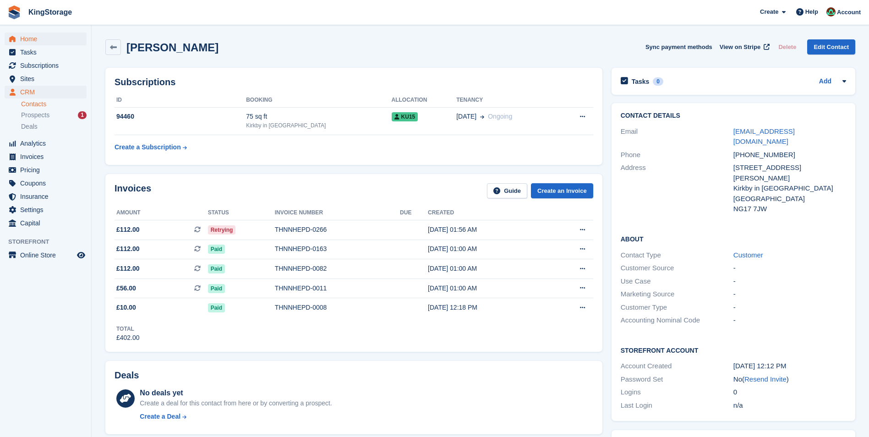 Image resolution: width=869 pixels, height=437 pixels. Describe the element at coordinates (147, 147) in the screenshot. I see `div: Create a Subscription` at that location.